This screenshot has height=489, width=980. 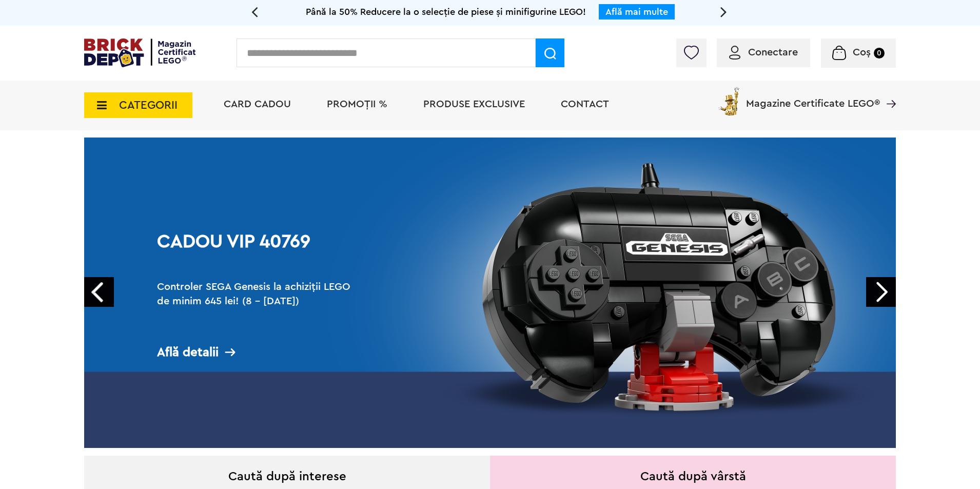 What do you see at coordinates (812, 97) in the screenshot?
I see `span: Magazine Certificate LEGO®` at bounding box center [812, 97].